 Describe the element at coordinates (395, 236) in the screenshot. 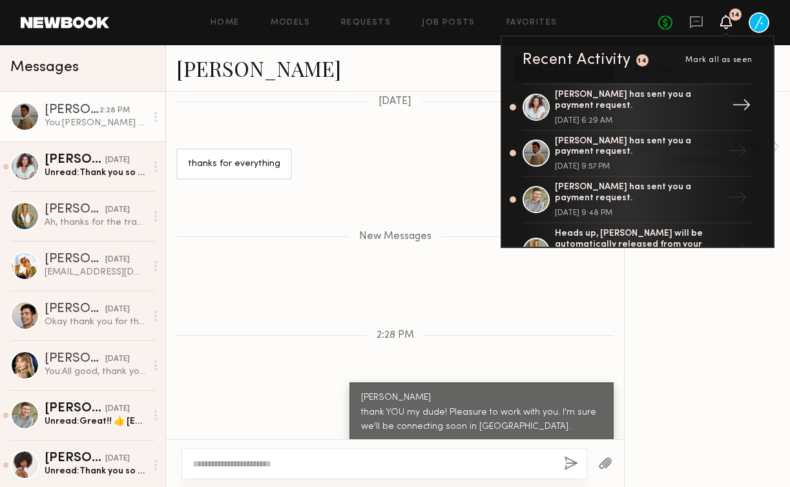

I see `span: New Messages` at that location.